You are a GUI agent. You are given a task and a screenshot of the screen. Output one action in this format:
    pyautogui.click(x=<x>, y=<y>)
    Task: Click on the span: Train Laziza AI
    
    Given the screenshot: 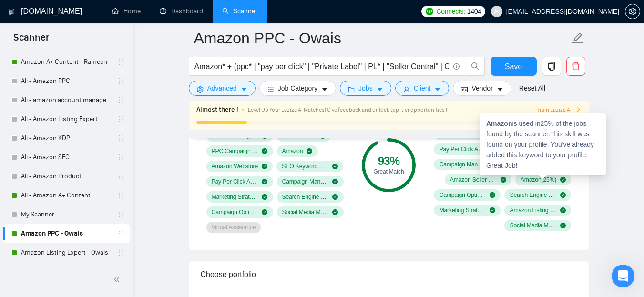 What is the action you would take?
    pyautogui.click(x=559, y=109)
    